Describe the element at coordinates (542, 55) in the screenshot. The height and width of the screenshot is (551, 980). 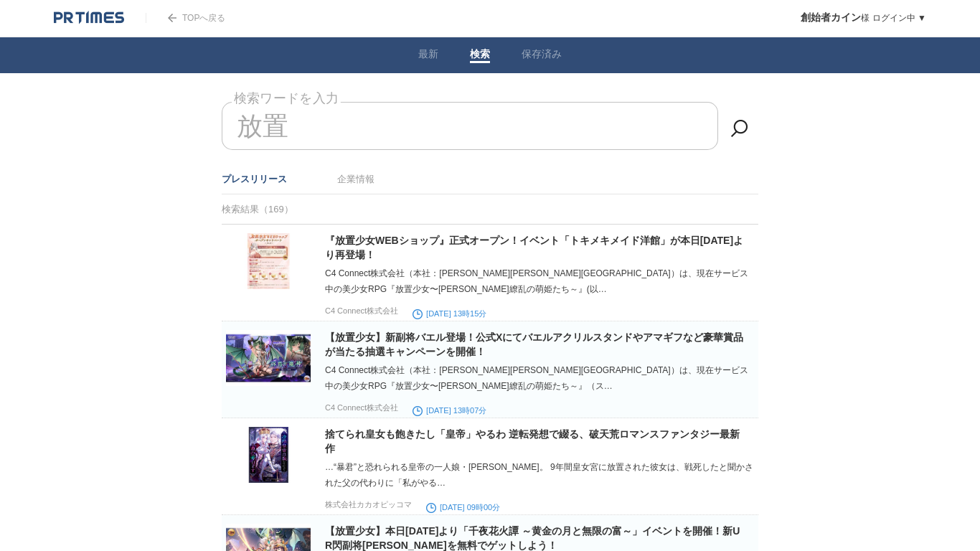
I see `a: 保存済み` at that location.